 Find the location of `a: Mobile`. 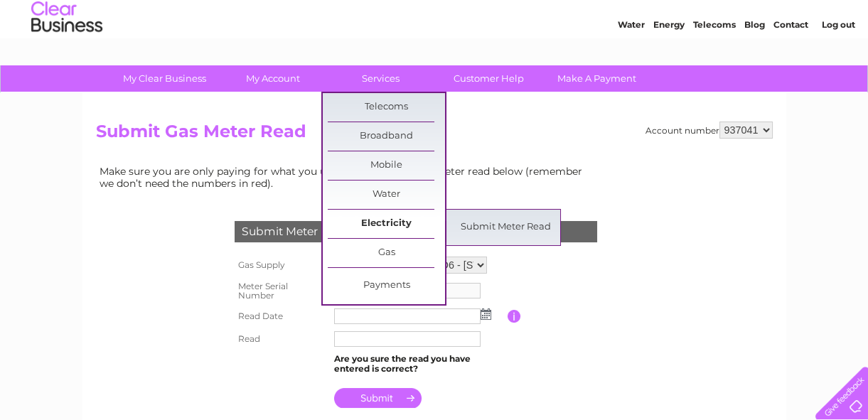

a: Mobile is located at coordinates (386, 165).